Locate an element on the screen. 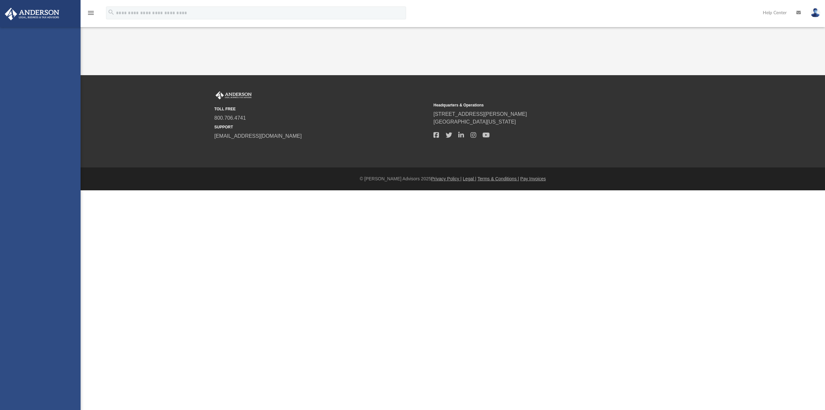 Image resolution: width=825 pixels, height=410 pixels. a: Privacy Policy | is located at coordinates (446, 179).